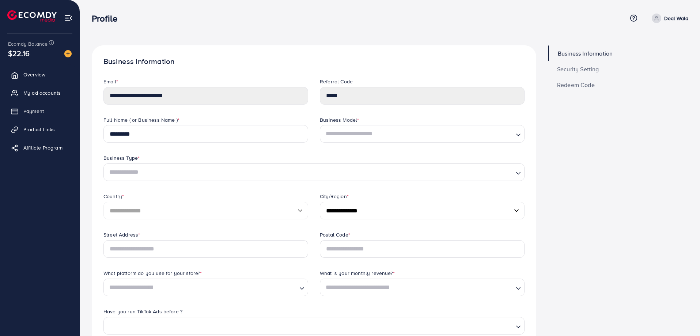 This screenshot has height=336, width=700. What do you see at coordinates (40, 111) in the screenshot?
I see `a: Payment` at bounding box center [40, 111].